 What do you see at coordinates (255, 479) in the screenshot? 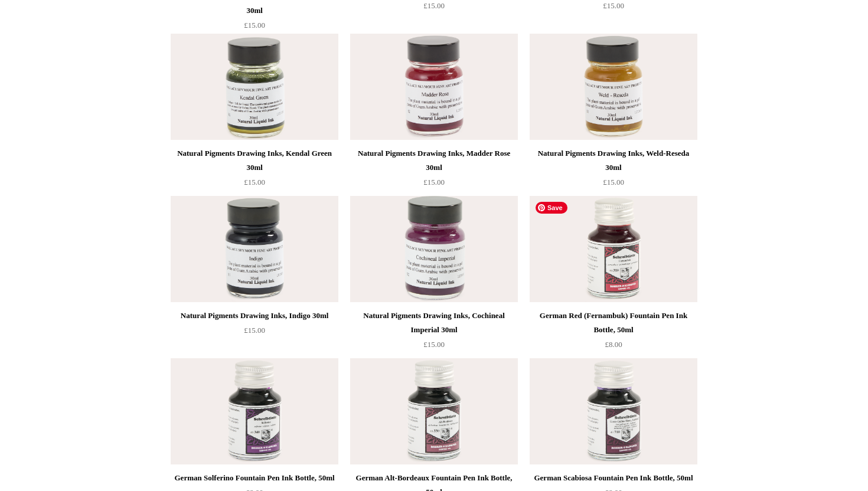
I see `div: German Solferino Fountain Pen Ink Bottle, 50ml` at bounding box center [255, 479].